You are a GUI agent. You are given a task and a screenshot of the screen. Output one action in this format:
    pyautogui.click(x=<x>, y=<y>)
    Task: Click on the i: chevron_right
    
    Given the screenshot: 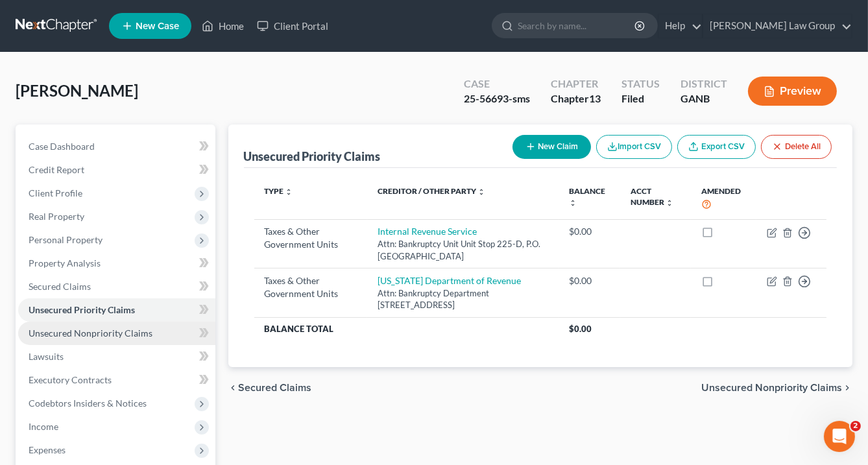 What is the action you would take?
    pyautogui.click(x=847, y=388)
    